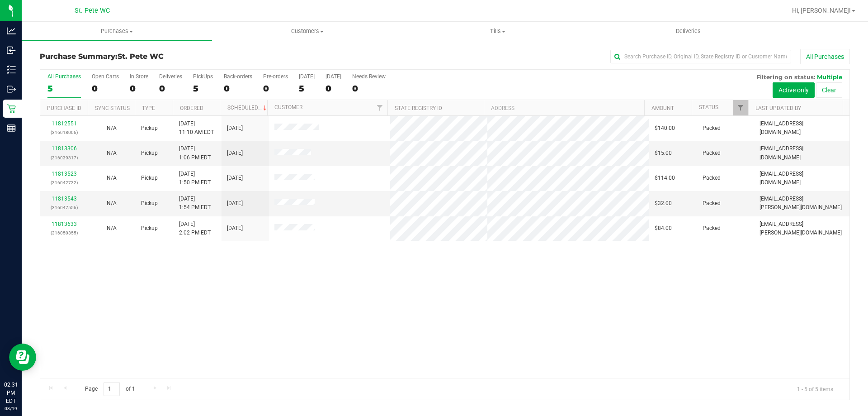  What do you see at coordinates (663, 109) in the screenshot?
I see `a: Amount` at bounding box center [663, 109].